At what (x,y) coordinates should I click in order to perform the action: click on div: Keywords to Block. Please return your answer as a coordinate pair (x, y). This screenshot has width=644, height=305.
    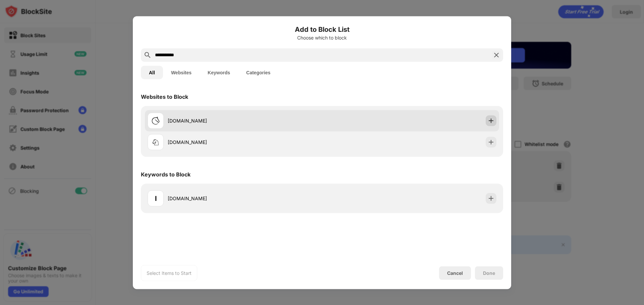
    Looking at the image, I should click on (165, 174).